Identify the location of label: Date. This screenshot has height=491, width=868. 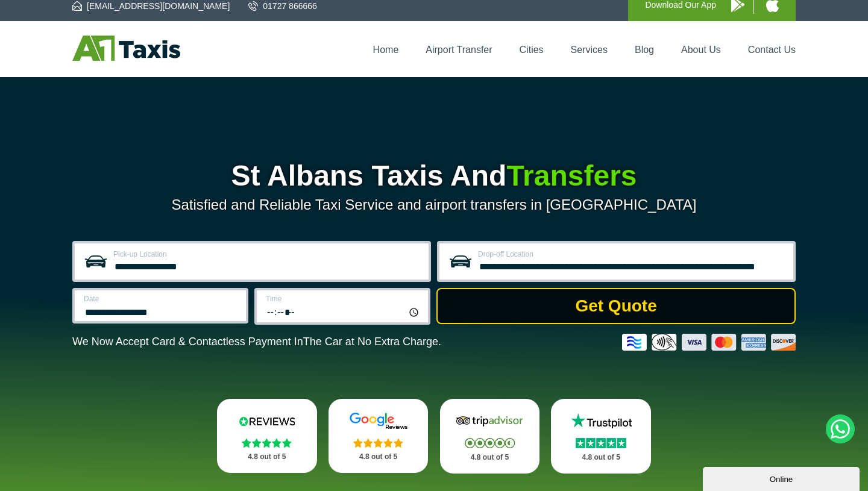
(161, 299).